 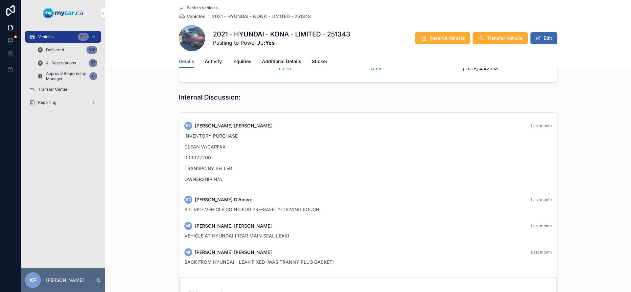 What do you see at coordinates (505, 38) in the screenshot?
I see `span: Transfer Vehicle` at bounding box center [505, 38].